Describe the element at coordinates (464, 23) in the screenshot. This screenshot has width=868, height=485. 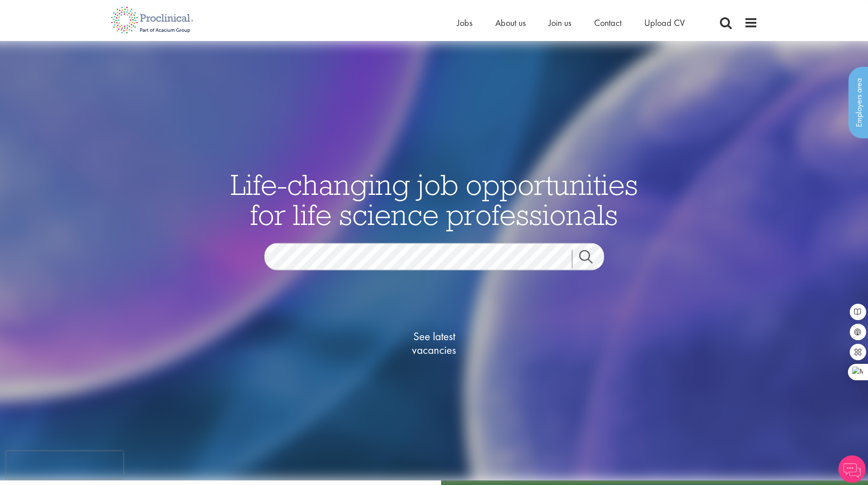
I see `span: Jobs` at that location.